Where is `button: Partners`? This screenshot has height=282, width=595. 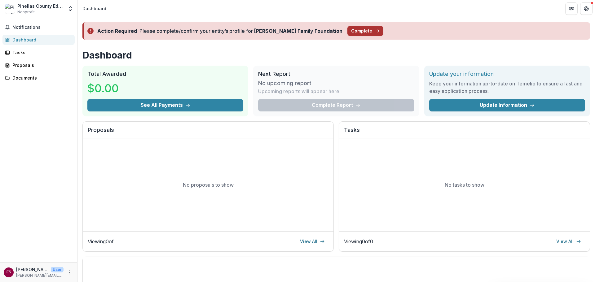
button: Partners is located at coordinates (572, 9).